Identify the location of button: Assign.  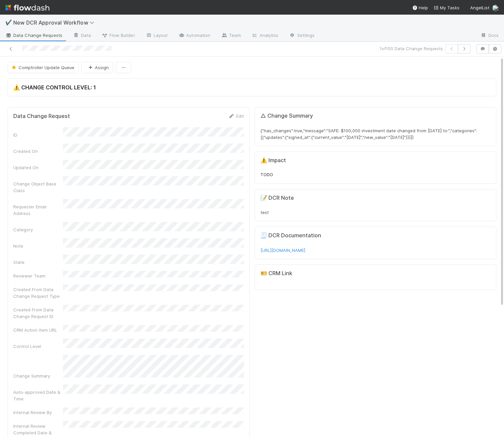
(97, 67).